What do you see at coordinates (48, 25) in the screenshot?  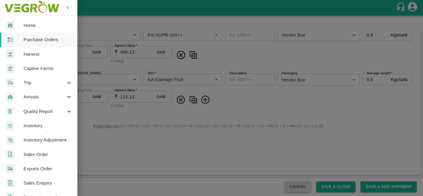 I see `span: Home` at bounding box center [48, 25].